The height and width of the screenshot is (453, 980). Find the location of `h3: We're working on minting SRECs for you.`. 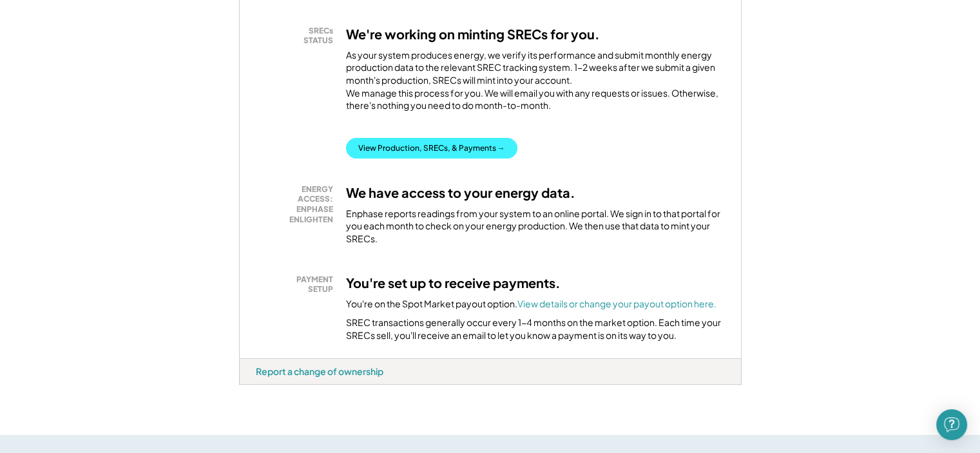

h3: We're working on minting SRECs for you. is located at coordinates (473, 34).